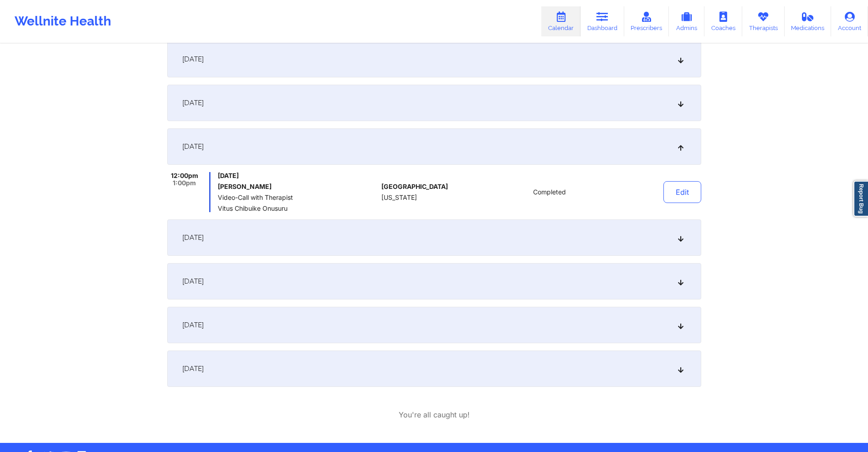 The image size is (868, 452). I want to click on a: Report Bug, so click(861, 199).